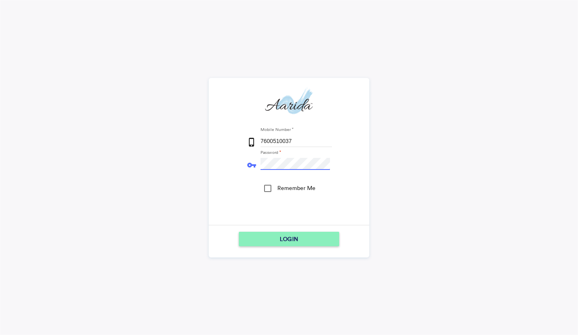 This screenshot has height=335, width=578. What do you see at coordinates (289, 239) in the screenshot?
I see `button: LOGIN` at bounding box center [289, 239].